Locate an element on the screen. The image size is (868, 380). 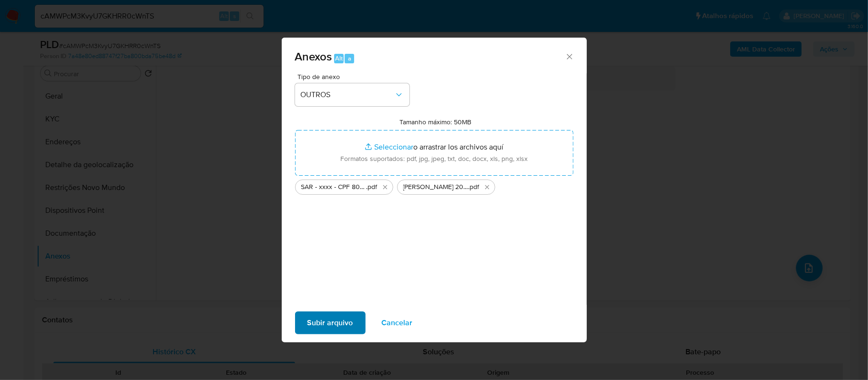
button: Eliminar SAR - xxxx - CPF 80272261980 - ALI AMIN HAIDAR.pdf is located at coordinates (385, 187).